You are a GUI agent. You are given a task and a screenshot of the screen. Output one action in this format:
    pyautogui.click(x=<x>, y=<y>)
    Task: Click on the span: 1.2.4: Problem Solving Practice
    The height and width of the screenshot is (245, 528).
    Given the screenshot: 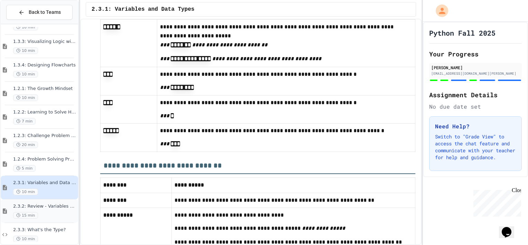 What is the action you would take?
    pyautogui.click(x=45, y=159)
    